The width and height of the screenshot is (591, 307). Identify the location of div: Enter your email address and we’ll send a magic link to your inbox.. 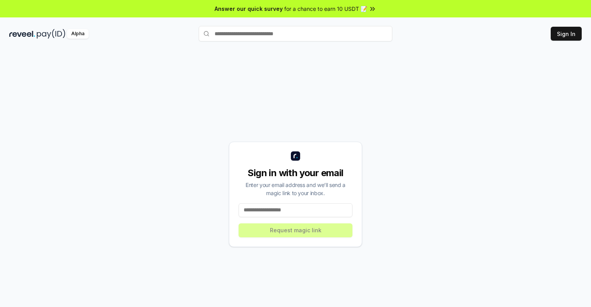
(295, 189).